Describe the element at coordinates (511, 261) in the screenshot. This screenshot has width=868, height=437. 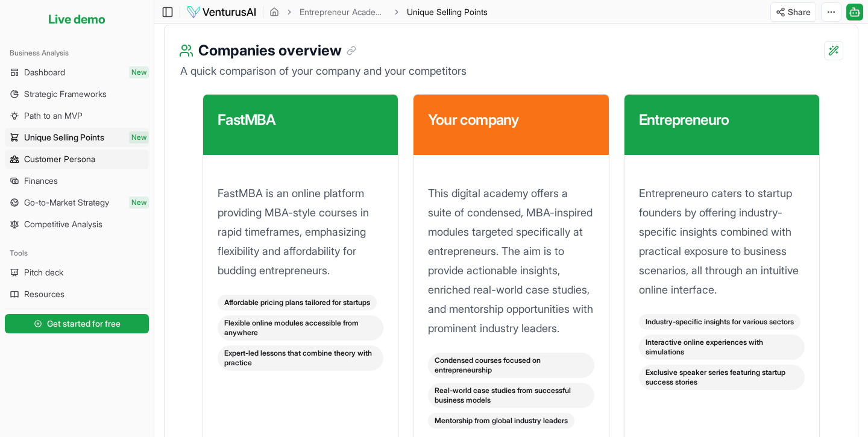
I see `p: This digital academy offers a suite of condensed, MBA-inspired modules targeted specifically at e...` at that location.